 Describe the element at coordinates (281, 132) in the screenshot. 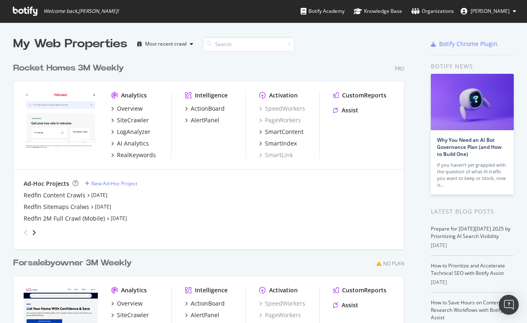

I see `a: SmartContent` at that location.